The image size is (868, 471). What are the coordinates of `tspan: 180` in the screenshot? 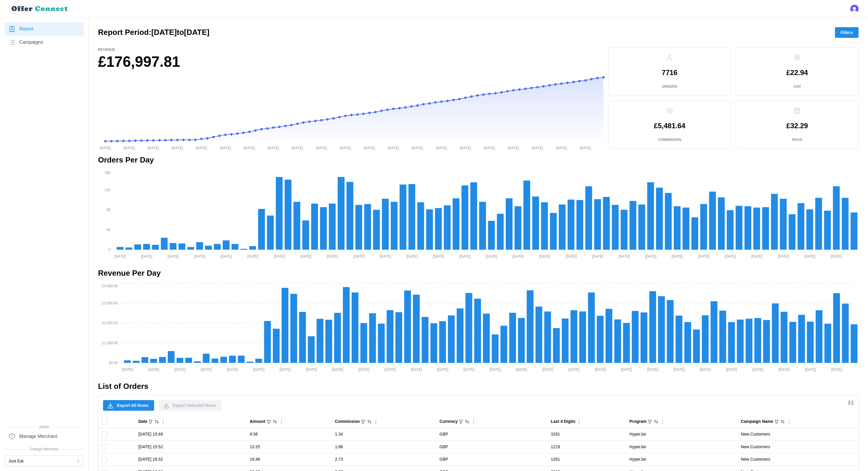 It's located at (107, 172).